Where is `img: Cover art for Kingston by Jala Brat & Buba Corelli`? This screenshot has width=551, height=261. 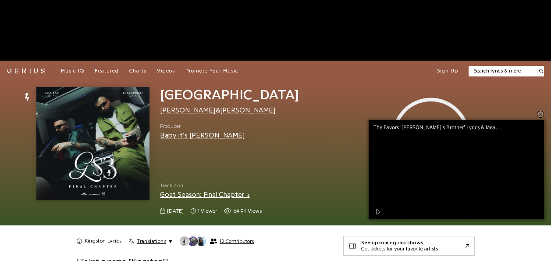
img: Cover art for Kingston by Jala Brat & Buba Corelli is located at coordinates (93, 143).